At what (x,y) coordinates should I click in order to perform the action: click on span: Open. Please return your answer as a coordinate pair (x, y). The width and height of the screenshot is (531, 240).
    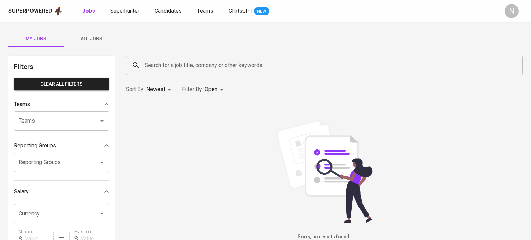
    Looking at the image, I should click on (211, 89).